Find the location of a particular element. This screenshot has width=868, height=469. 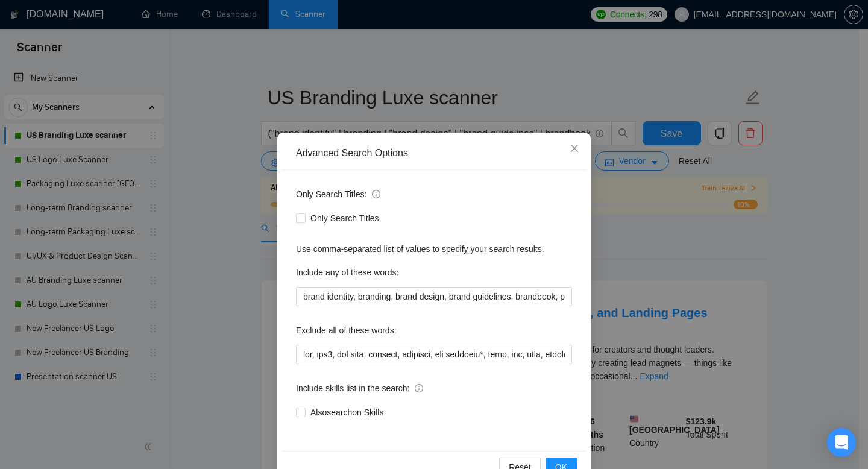

span: Also search on Skills is located at coordinates (347, 413).